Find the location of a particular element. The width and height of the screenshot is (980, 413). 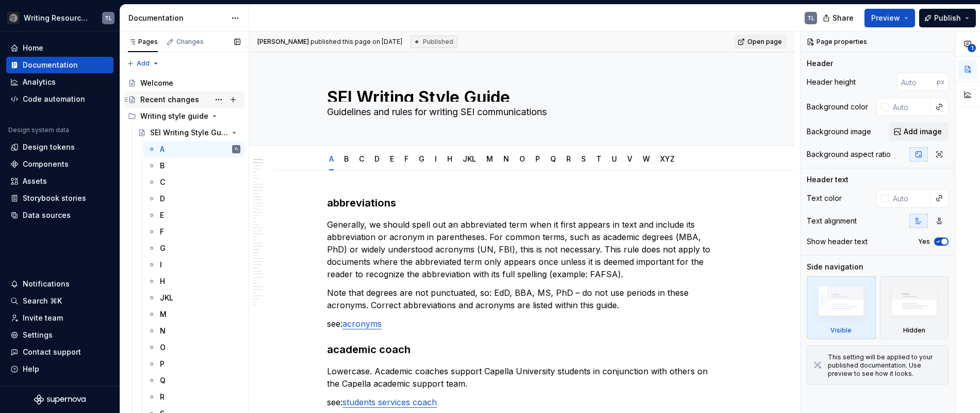

a: acronyms is located at coordinates (362, 323).